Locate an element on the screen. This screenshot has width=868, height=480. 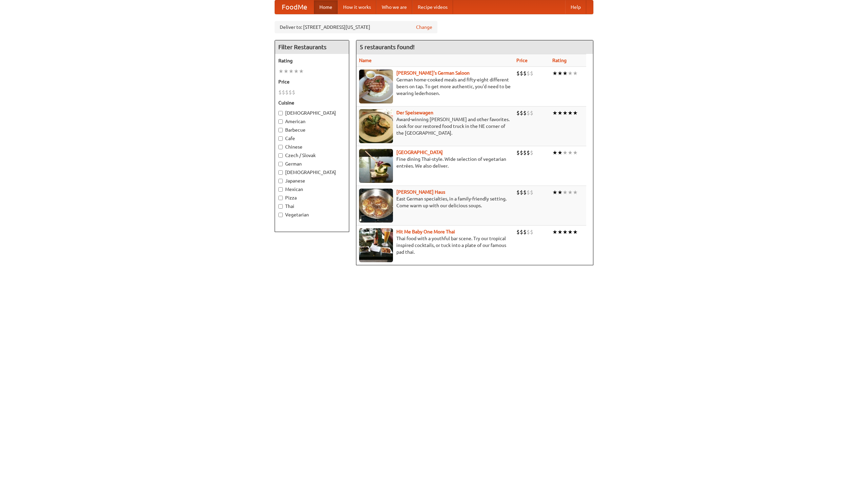
label: Chinese is located at coordinates (312, 147).